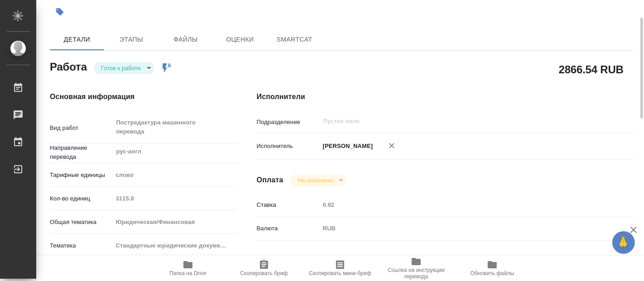 The height and width of the screenshot is (281, 644). I want to click on button: Добавить тэг, so click(60, 12).